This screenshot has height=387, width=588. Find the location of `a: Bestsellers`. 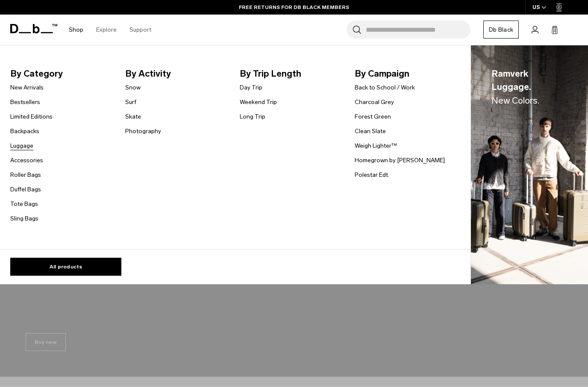

a: Bestsellers is located at coordinates (25, 102).